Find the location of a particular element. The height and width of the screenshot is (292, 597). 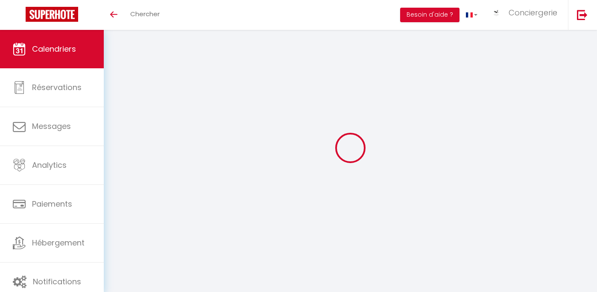

span: Calendriers is located at coordinates (54, 49).